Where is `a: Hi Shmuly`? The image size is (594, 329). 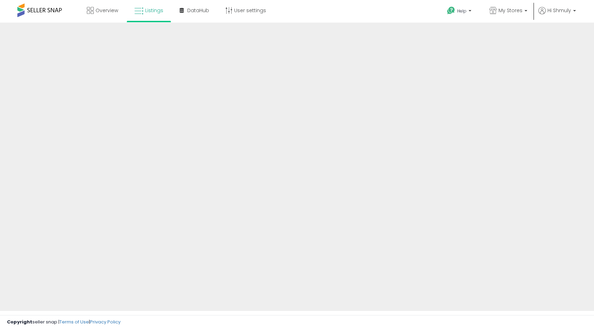
a: Hi Shmuly is located at coordinates (557, 15).